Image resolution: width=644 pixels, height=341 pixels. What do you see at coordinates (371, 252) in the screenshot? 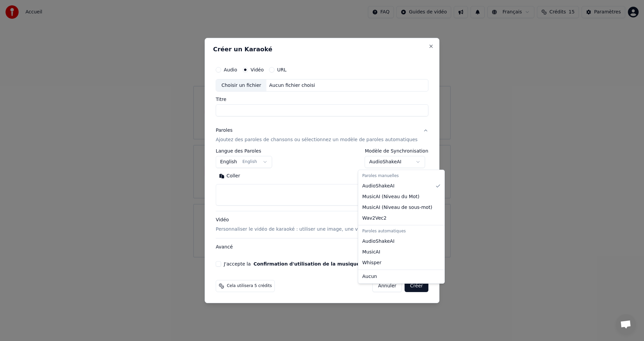
I see `span: MusicAI` at bounding box center [371, 252].